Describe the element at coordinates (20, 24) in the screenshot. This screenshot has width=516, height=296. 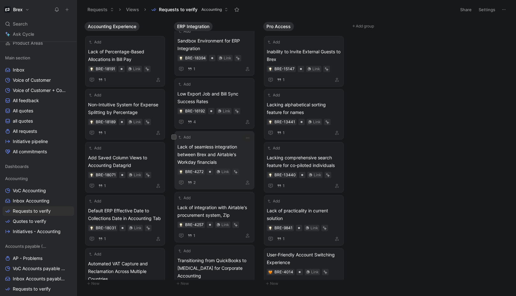
I see `span: Search` at that location.